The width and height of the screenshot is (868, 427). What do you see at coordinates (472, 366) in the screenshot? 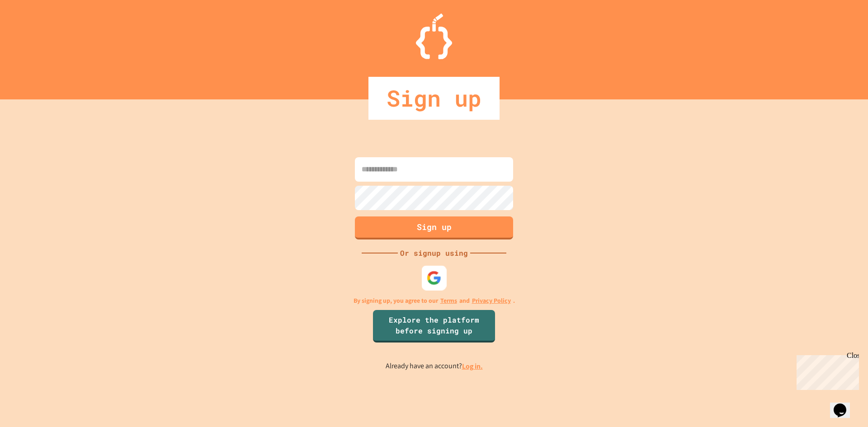
I see `a: Log in.` at bounding box center [472, 366].